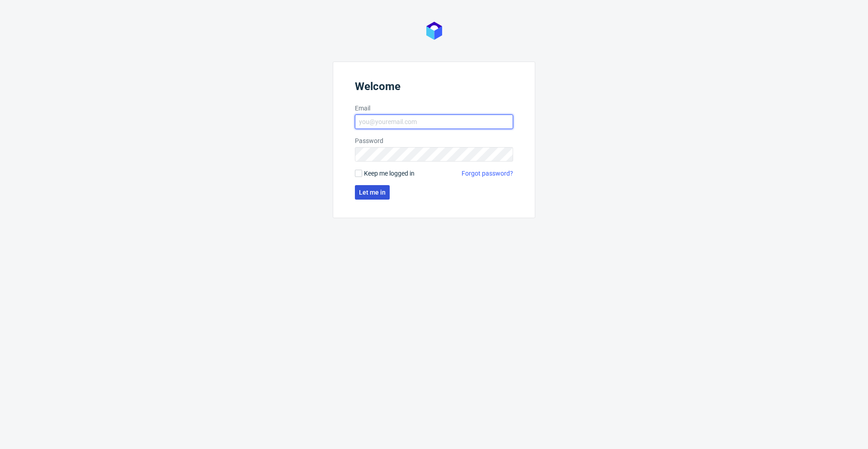  What do you see at coordinates (434, 108) in the screenshot?
I see `label: Email` at bounding box center [434, 108].